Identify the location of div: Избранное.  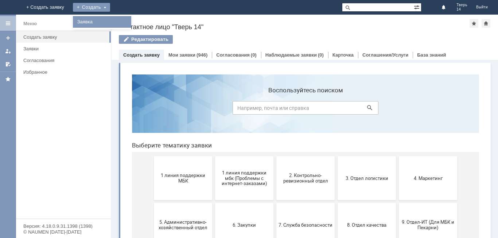
(61, 72).